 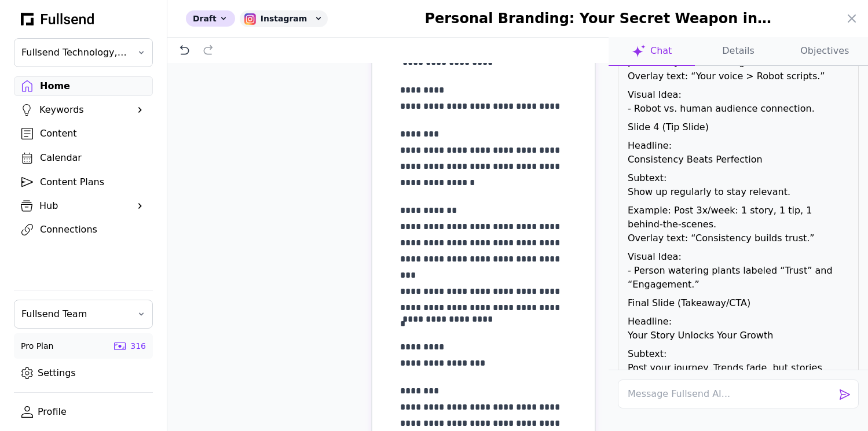 What do you see at coordinates (738, 51) in the screenshot?
I see `button: Details` at bounding box center [738, 51].